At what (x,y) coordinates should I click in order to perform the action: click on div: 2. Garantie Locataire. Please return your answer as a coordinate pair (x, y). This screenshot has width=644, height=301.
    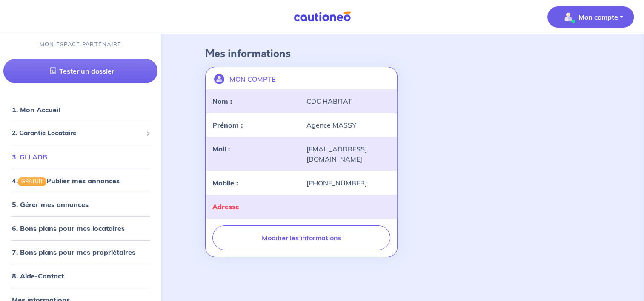
    Looking at the image, I should click on (80, 133).